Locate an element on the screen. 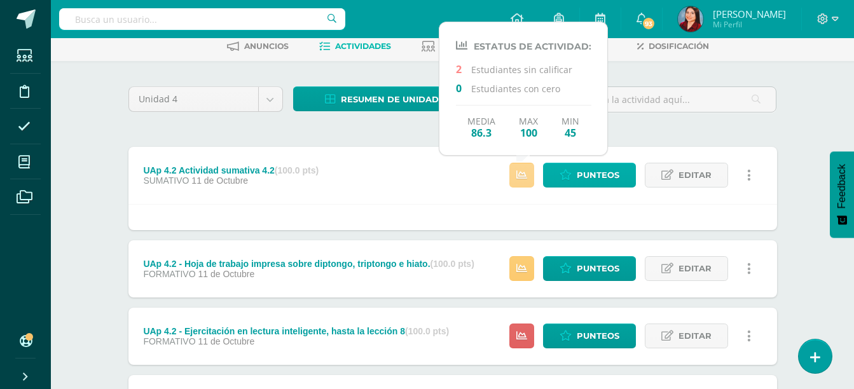  p: Estudiantes con cero is located at coordinates (524, 88).